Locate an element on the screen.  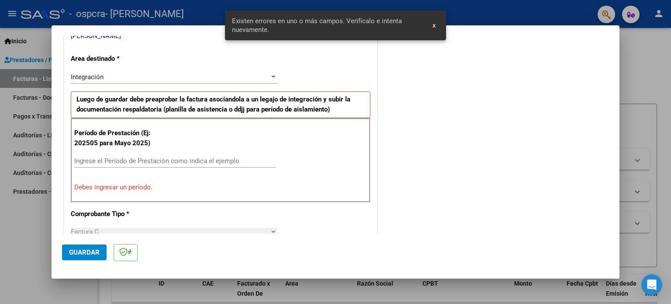
p: Comprobante Tipo * is located at coordinates (116, 214).